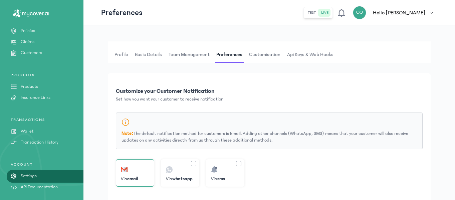 Image resolution: width=455 pixels, height=200 pixels. Describe the element at coordinates (31, 53) in the screenshot. I see `p: Customers` at that location.